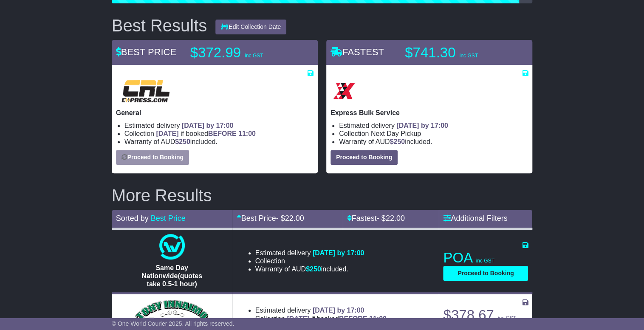  What do you see at coordinates (344, 91) in the screenshot?
I see `img: Border Express: Express Bulk Service` at bounding box center [344, 91].